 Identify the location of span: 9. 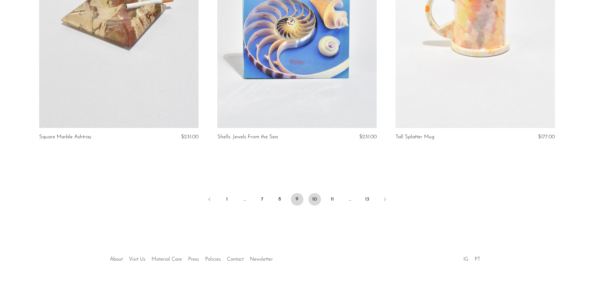
(297, 199).